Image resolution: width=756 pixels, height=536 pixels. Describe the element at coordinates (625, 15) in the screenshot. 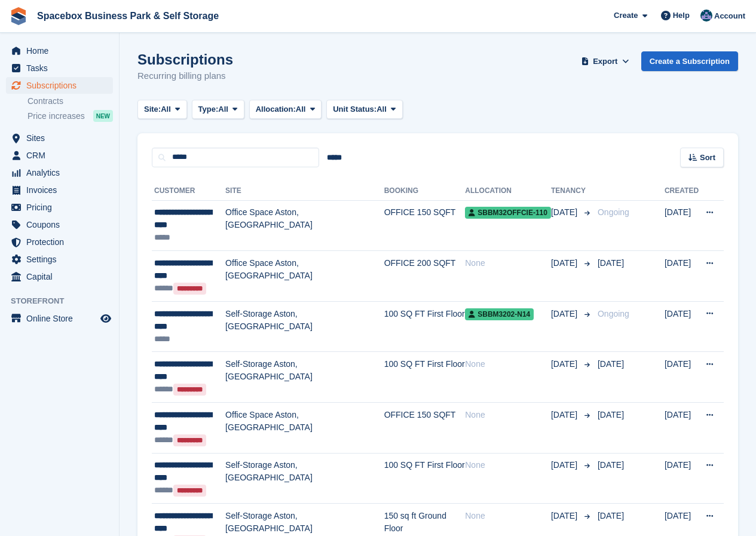

I see `span: Create` at that location.